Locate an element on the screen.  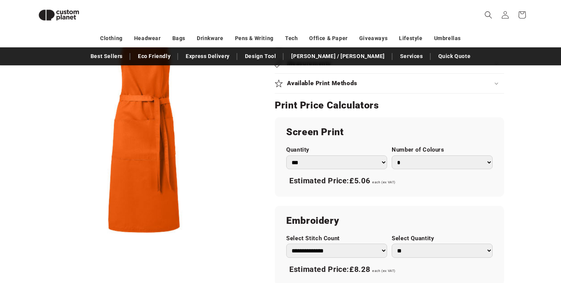
a: Tech is located at coordinates (291, 38).